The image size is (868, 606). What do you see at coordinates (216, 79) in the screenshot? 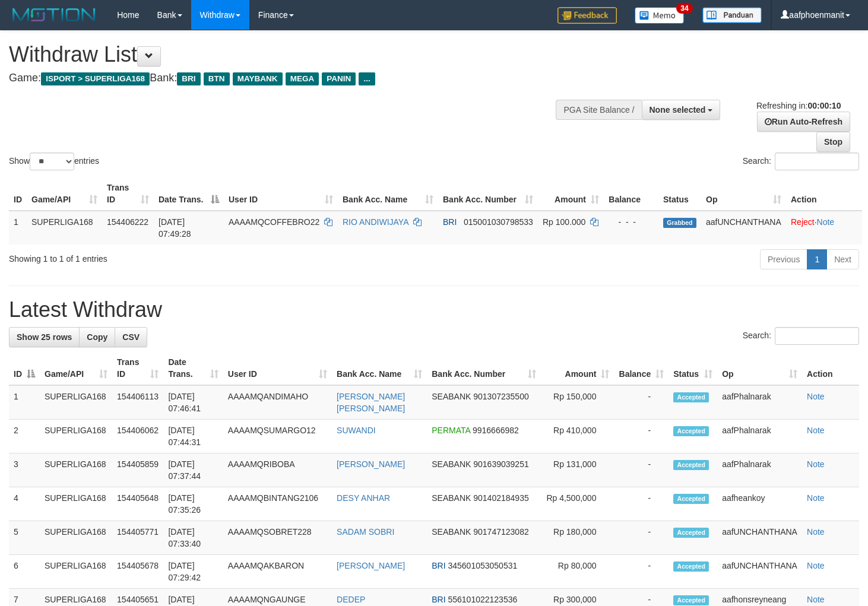
I see `span: BTN` at bounding box center [216, 79].